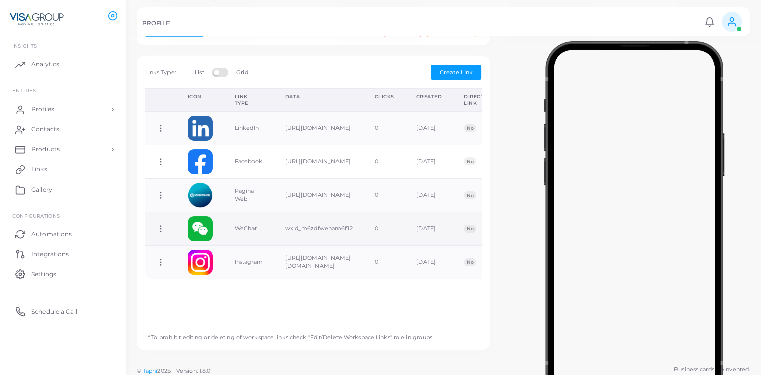 The image size is (761, 375). What do you see at coordinates (287, 333) in the screenshot?
I see `p: * To prohibit editing or deleting of workspace links check "Edit/Delete Workspace Links" role in ...` at bounding box center [287, 333].